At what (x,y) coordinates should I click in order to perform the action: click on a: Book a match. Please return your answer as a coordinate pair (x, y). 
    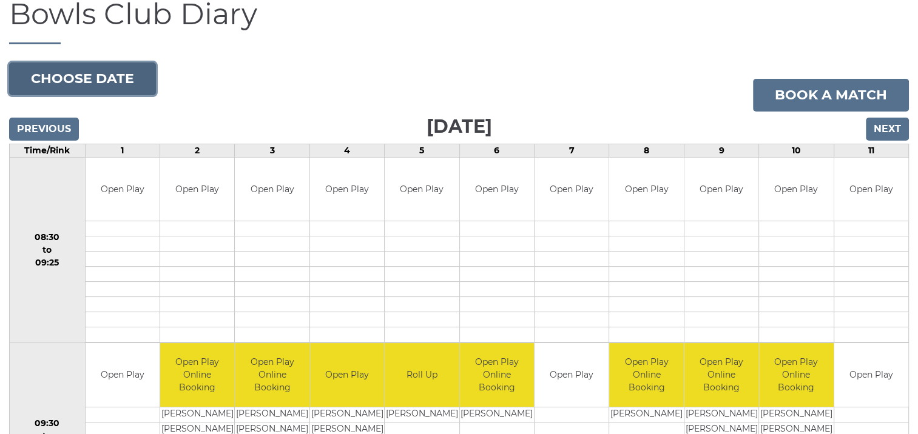
    Looking at the image, I should click on (830, 95).